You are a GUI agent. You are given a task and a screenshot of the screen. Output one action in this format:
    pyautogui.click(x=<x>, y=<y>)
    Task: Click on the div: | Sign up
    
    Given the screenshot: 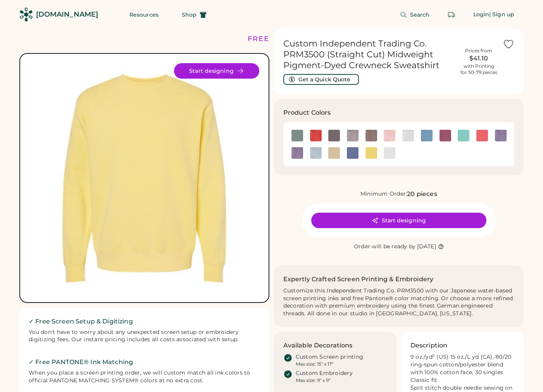 What is the action you would take?
    pyautogui.click(x=502, y=15)
    